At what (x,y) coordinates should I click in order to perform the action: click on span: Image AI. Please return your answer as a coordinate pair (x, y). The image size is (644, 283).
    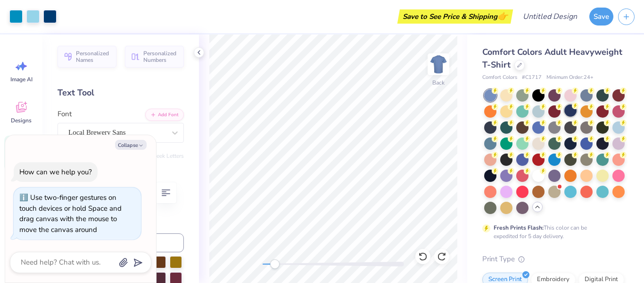
    Looking at the image, I should click on (21, 79).